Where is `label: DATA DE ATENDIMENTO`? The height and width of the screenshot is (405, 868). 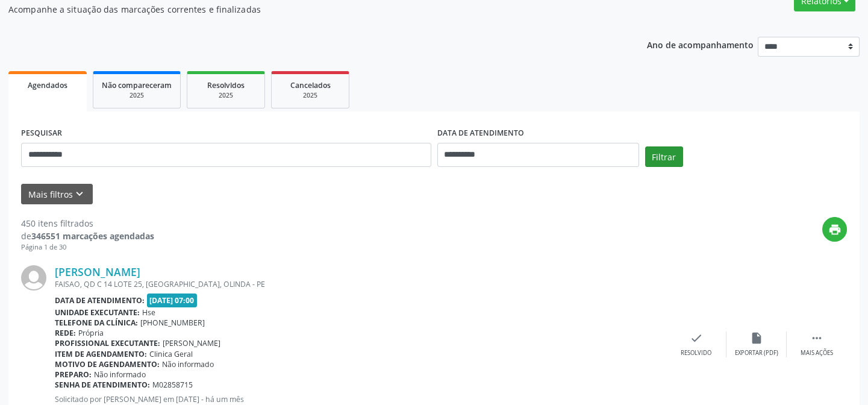 label: DATA DE ATENDIMENTO is located at coordinates (481, 133).